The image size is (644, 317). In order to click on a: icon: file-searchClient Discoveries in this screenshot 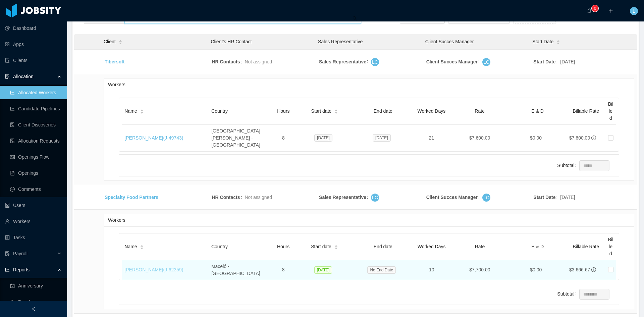, I will do `click(36, 125)`.